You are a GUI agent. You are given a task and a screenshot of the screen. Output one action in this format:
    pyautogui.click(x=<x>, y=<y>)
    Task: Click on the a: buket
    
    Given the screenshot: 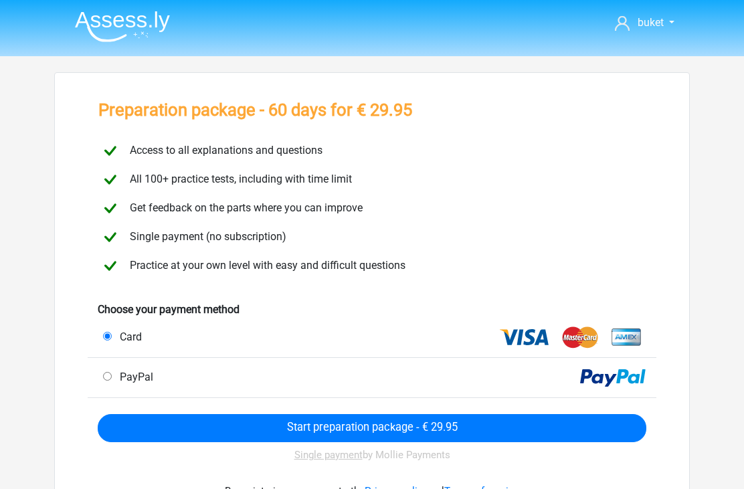 What is the action you would take?
    pyautogui.click(x=644, y=23)
    